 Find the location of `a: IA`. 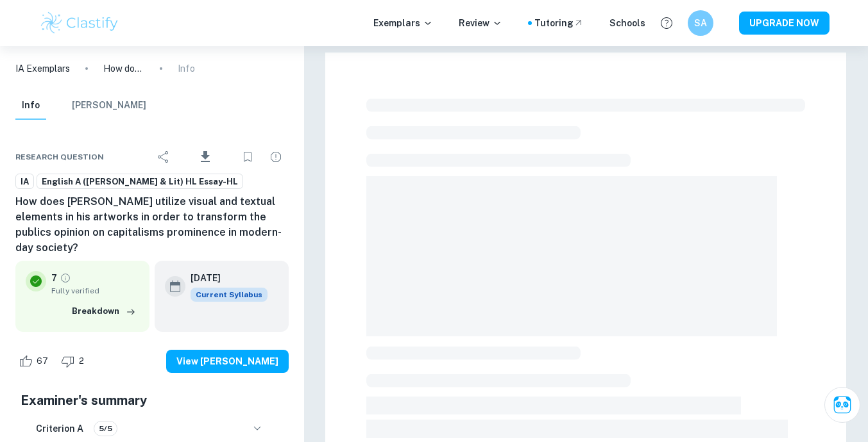

a: IA is located at coordinates (25, 182).